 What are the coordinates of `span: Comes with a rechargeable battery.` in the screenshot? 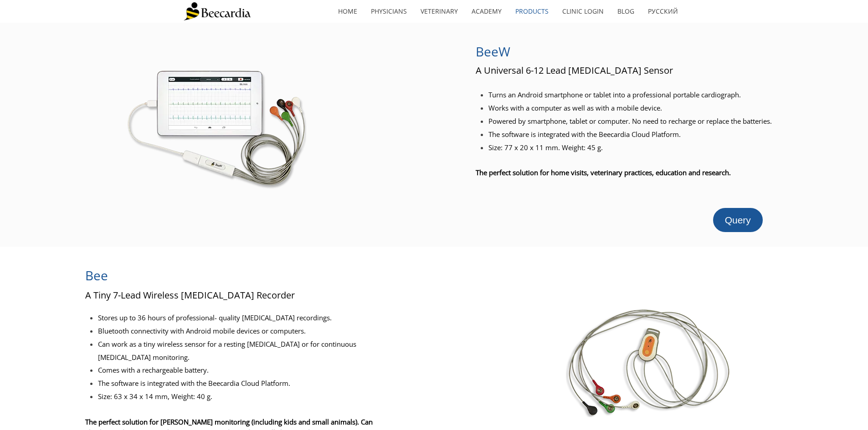 It's located at (153, 370).